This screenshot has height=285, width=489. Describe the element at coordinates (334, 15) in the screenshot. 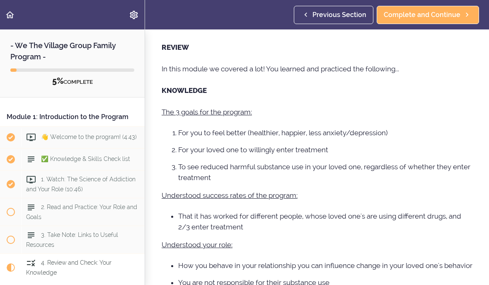

I see `a: Previous Section` at that location.